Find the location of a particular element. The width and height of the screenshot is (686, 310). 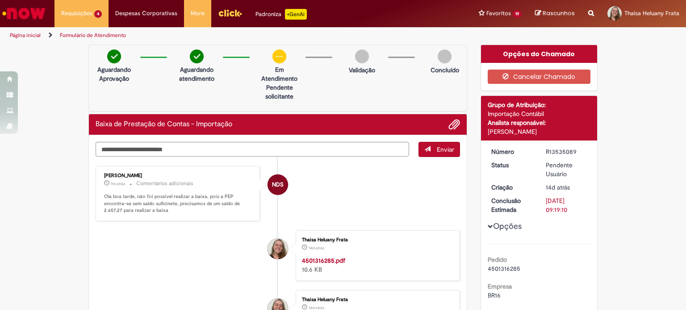

div: R13535089 is located at coordinates (566, 152).